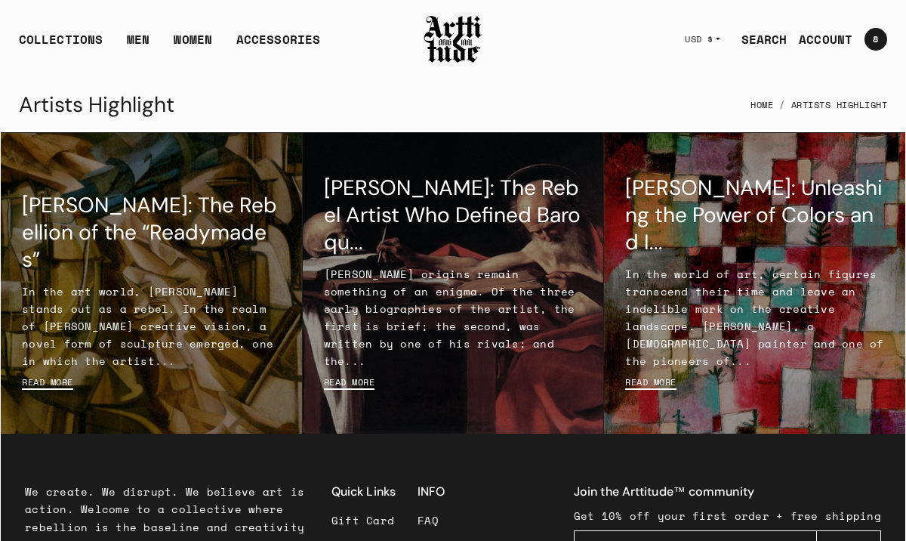 The height and width of the screenshot is (541, 906). Describe the element at coordinates (755, 283) in the screenshot. I see `a: Paul Klee: Unleashing the Power of Colors and Imagination` at that location.